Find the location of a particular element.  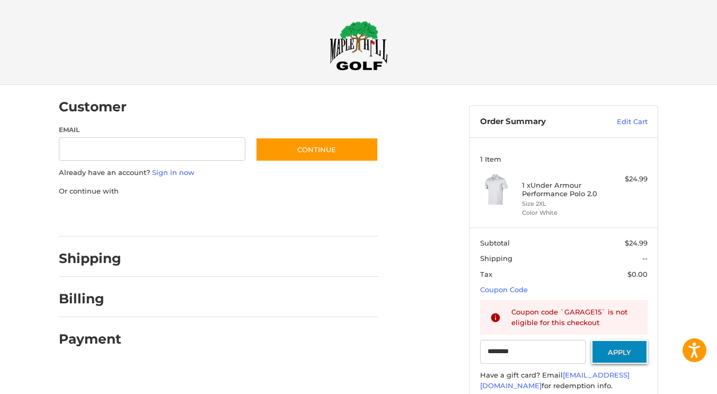

div: Have a gift card? Email for redemption info. is located at coordinates (564, 380).